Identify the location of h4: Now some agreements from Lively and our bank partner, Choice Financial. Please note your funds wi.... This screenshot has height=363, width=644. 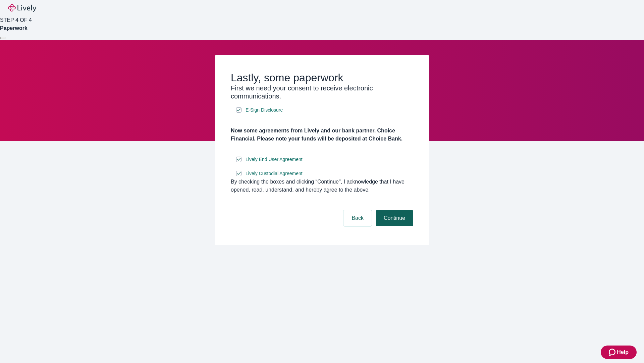
(322, 135).